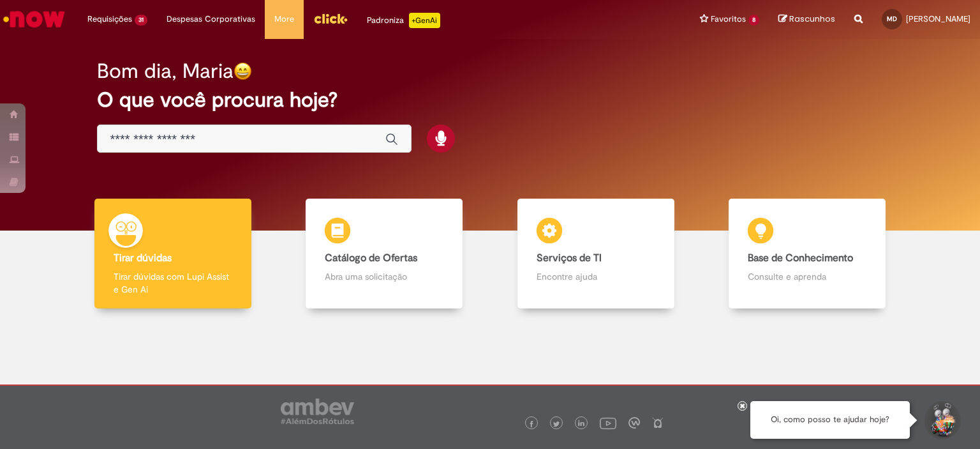 This screenshot has width=980, height=449. What do you see at coordinates (384, 254) in the screenshot?
I see `a: Catálogo de Ofertas Abra uma solicitação` at bounding box center [384, 254].